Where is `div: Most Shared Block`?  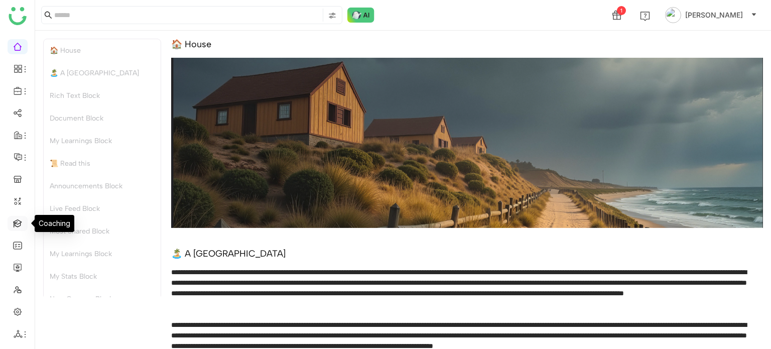
div: Most Shared Block is located at coordinates (102, 231).